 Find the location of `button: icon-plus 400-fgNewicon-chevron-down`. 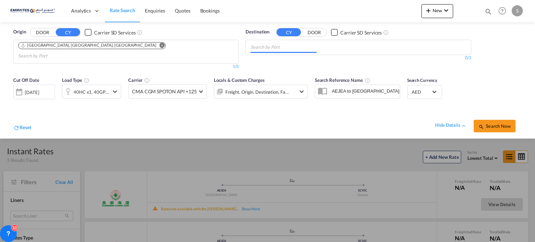

button: icon-plus 400-fgNewicon-chevron-down is located at coordinates (437, 11).